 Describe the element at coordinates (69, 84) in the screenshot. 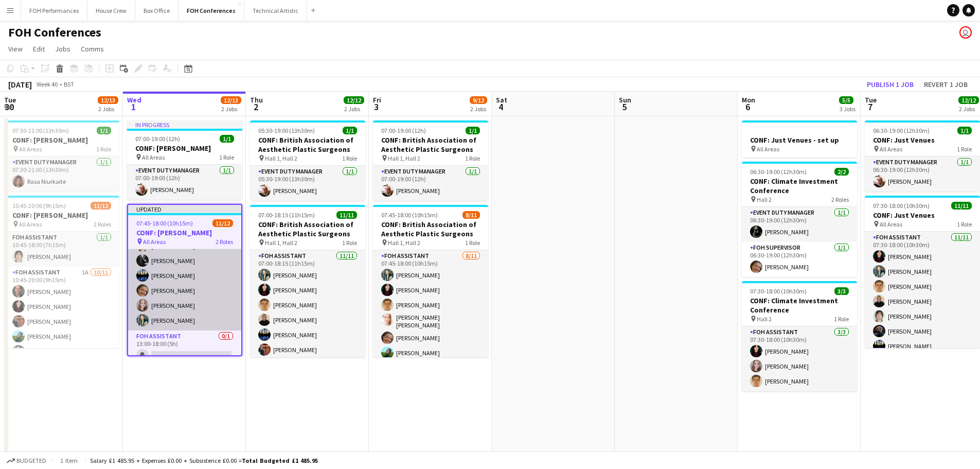

I see `div: BST` at that location.